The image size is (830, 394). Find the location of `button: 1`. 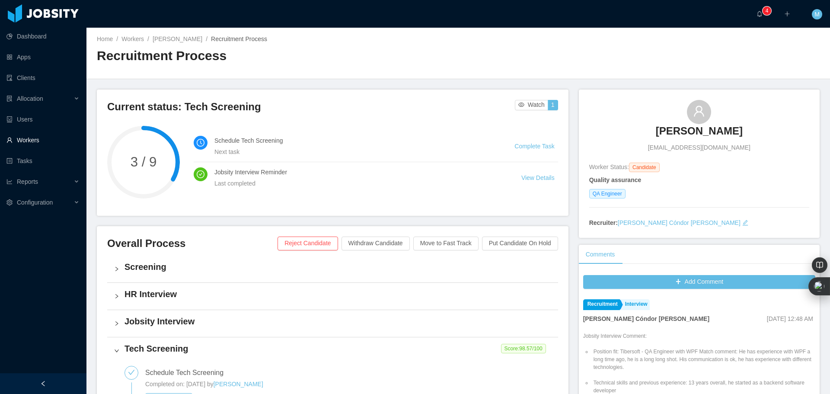

button: 1 is located at coordinates (553, 105).